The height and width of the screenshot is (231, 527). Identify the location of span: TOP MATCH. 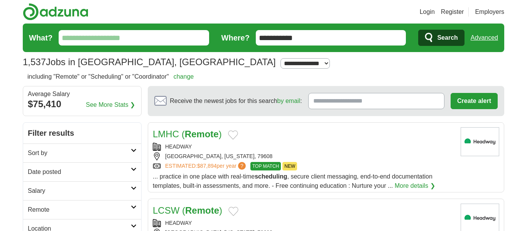
(266, 166).